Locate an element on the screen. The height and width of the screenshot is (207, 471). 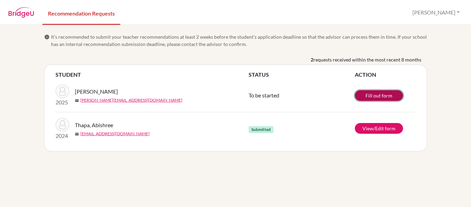
span: Submitted is located at coordinates (261, 129).